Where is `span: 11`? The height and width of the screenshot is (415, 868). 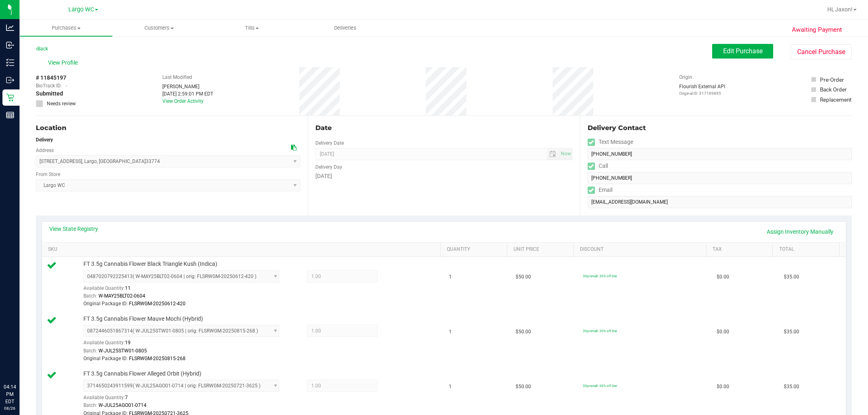
span: 11 is located at coordinates (128, 288).